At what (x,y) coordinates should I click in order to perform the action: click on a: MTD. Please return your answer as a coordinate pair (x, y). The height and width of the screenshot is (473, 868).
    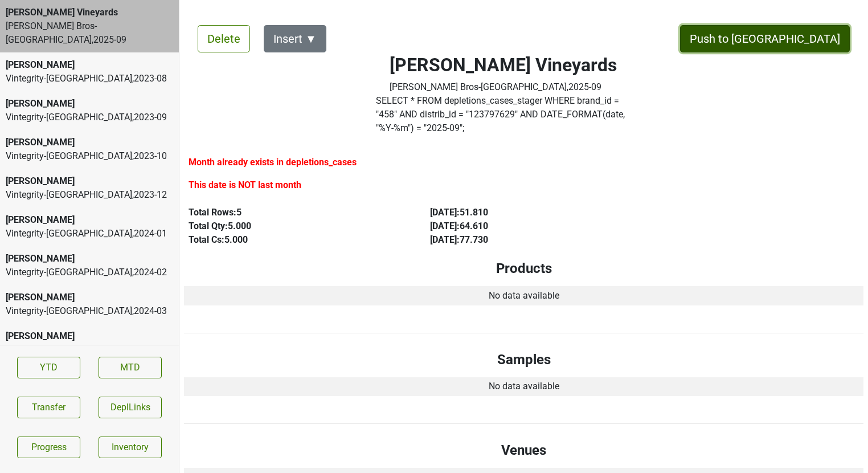
    Looking at the image, I should click on (130, 368).